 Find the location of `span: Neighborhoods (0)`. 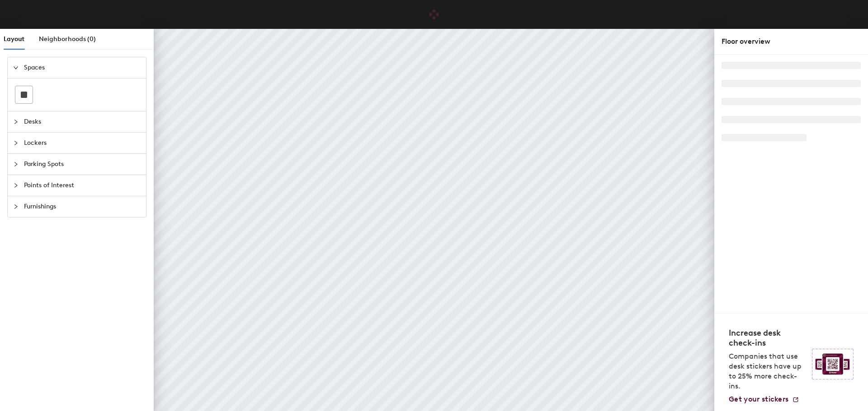

span: Neighborhoods (0) is located at coordinates (67, 39).